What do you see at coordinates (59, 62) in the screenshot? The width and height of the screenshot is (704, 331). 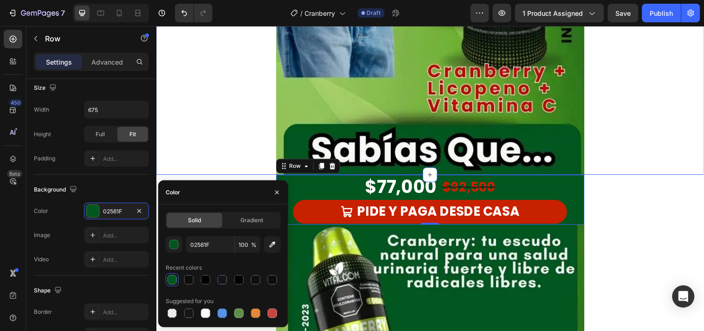 I see `p: Settings` at bounding box center [59, 62].